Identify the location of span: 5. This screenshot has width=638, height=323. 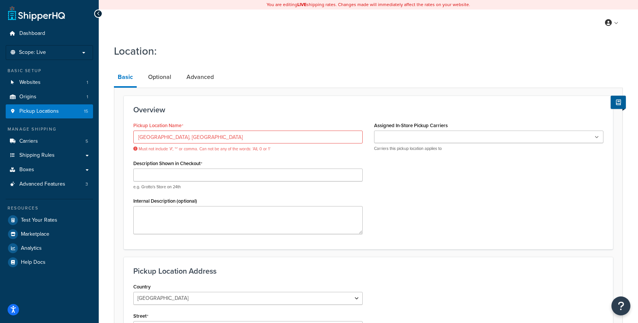
(87, 141).